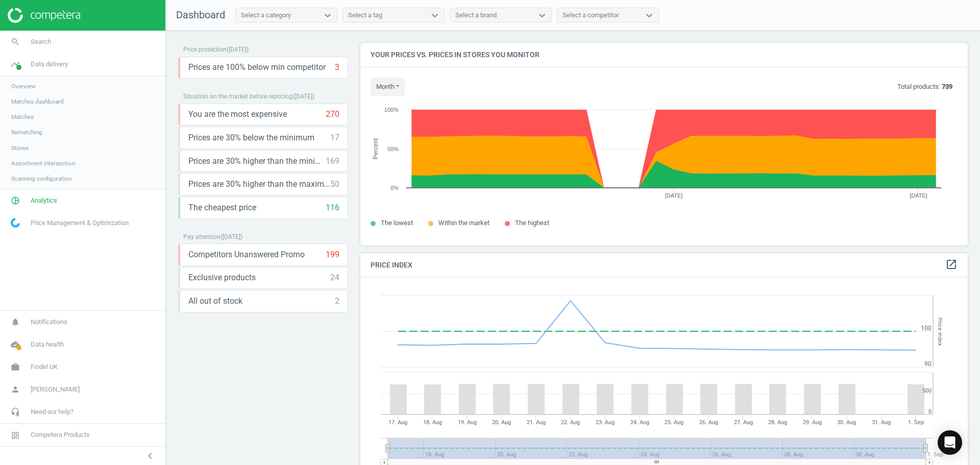 Image resolution: width=980 pixels, height=465 pixels. What do you see at coordinates (27, 133) in the screenshot?
I see `span: Rematching` at bounding box center [27, 133].